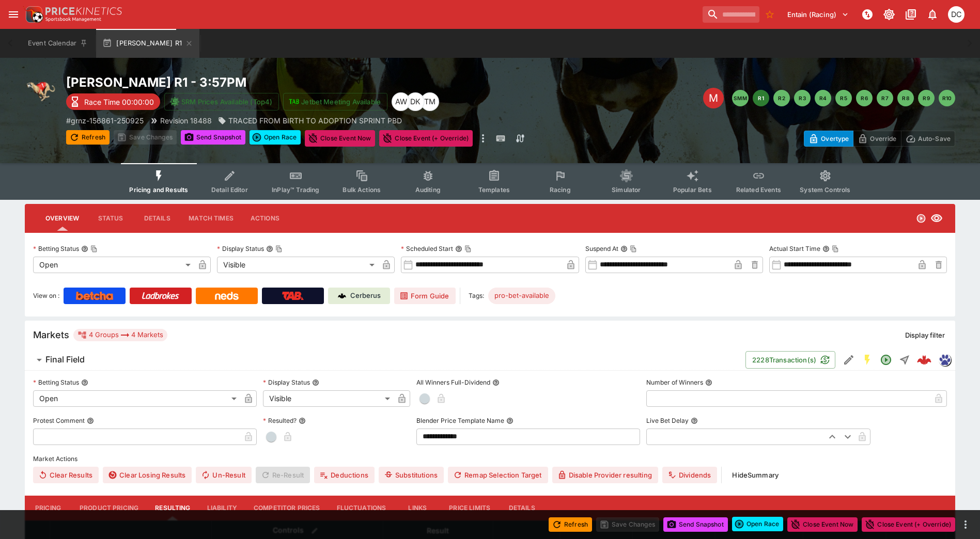 This screenshot has height=539, width=980. What do you see at coordinates (945, 360) in the screenshot?
I see `div: grnz` at bounding box center [945, 360].